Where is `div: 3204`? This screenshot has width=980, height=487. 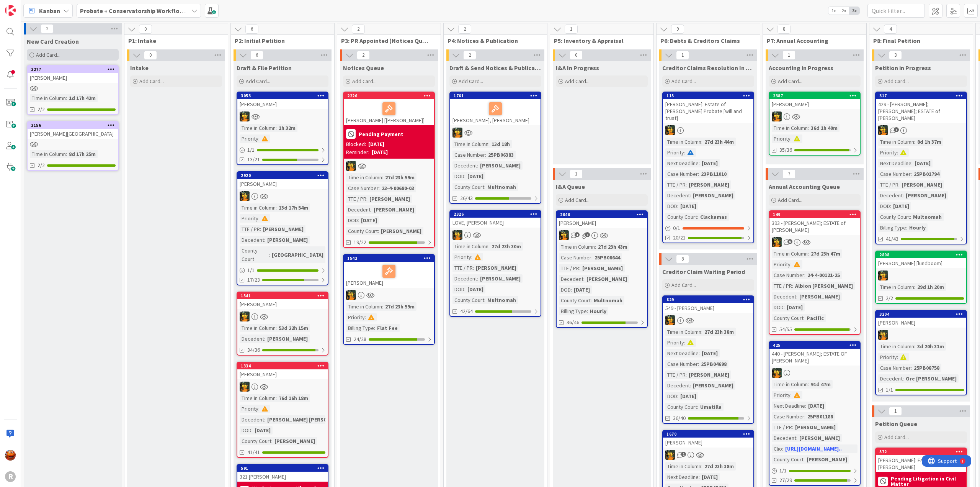
div: 3204 is located at coordinates (922, 314).